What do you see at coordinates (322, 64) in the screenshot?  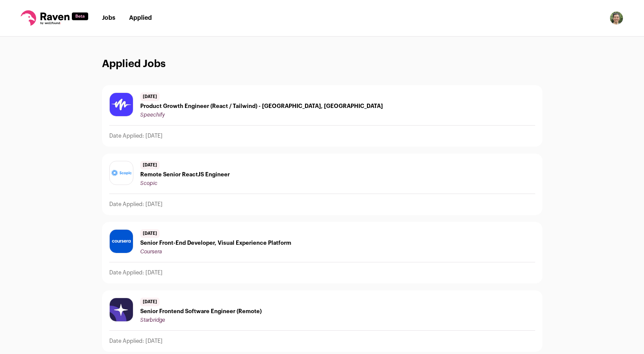 I see `h1: Applied Jobs` at bounding box center [322, 64].